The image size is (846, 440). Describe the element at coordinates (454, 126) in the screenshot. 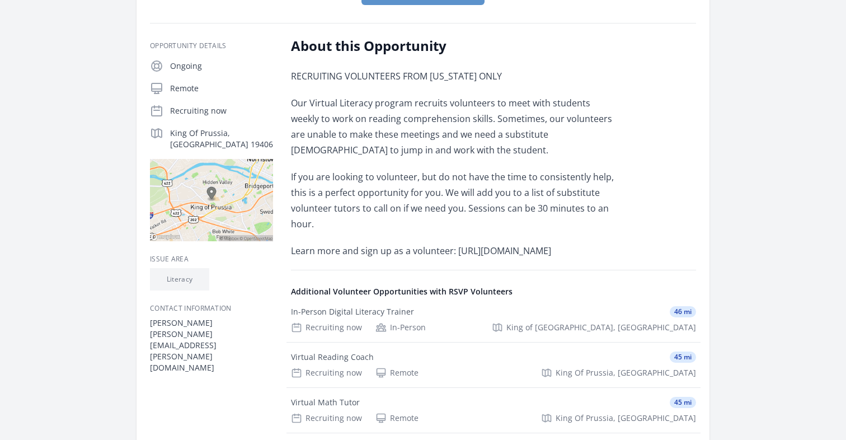

I see `p: Our Virtual Literacy program recruits volunteers to meet with students weekly to work on reading ...` at that location.